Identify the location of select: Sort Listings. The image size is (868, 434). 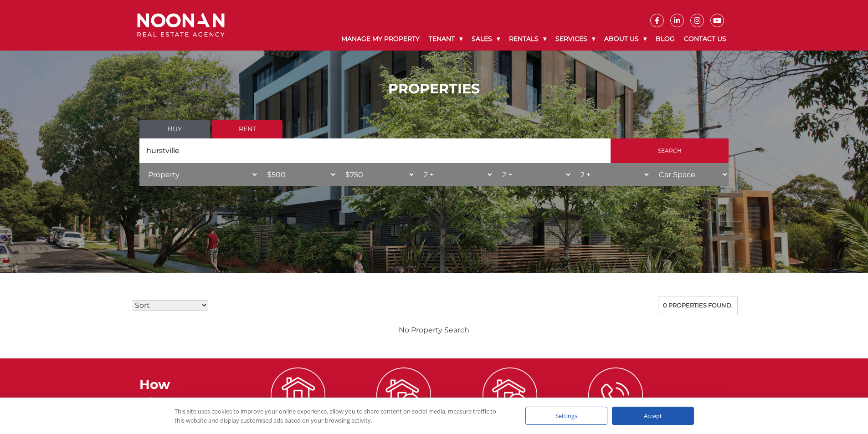
(170, 305).